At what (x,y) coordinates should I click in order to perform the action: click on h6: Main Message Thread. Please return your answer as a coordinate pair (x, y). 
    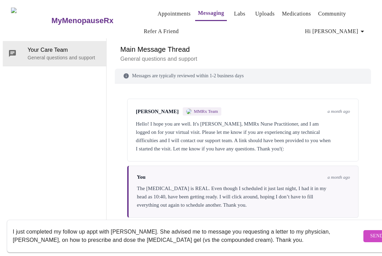
    Looking at the image, I should click on (243, 49).